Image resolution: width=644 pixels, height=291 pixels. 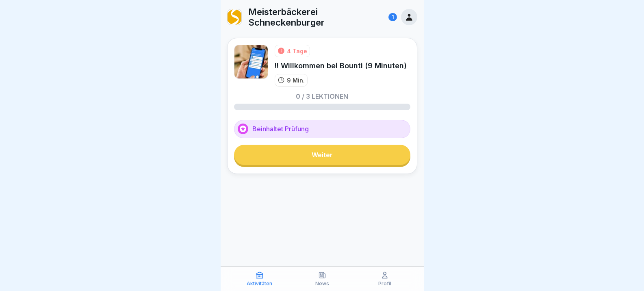 What do you see at coordinates (322, 129) in the screenshot?
I see `div: Beinhaltet Prüfung` at bounding box center [322, 129].